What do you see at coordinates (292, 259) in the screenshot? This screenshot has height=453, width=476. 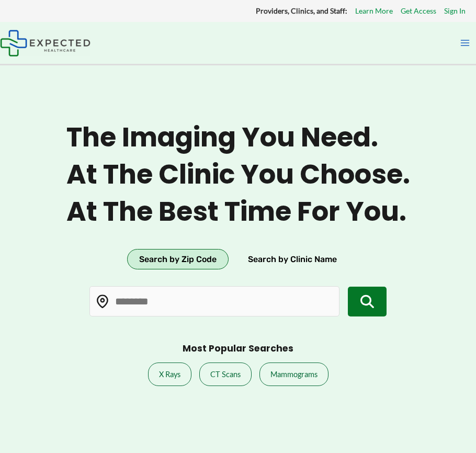 I see `button: Search by Clinic Name` at bounding box center [292, 259].